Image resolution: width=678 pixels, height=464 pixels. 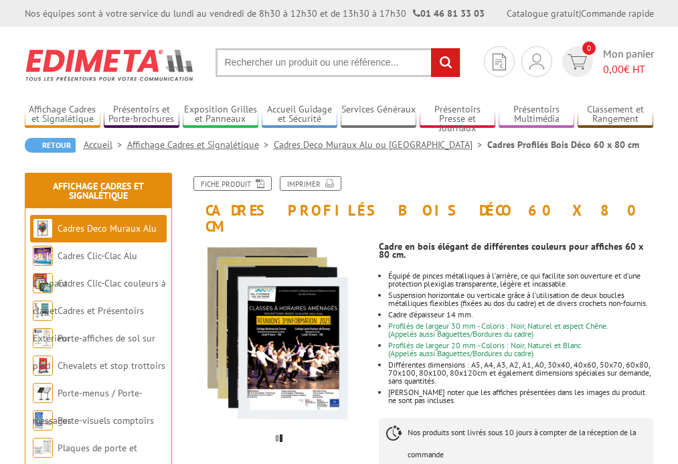 I want to click on a: Cadres et Présentoirs Extérieur, so click(x=88, y=324).